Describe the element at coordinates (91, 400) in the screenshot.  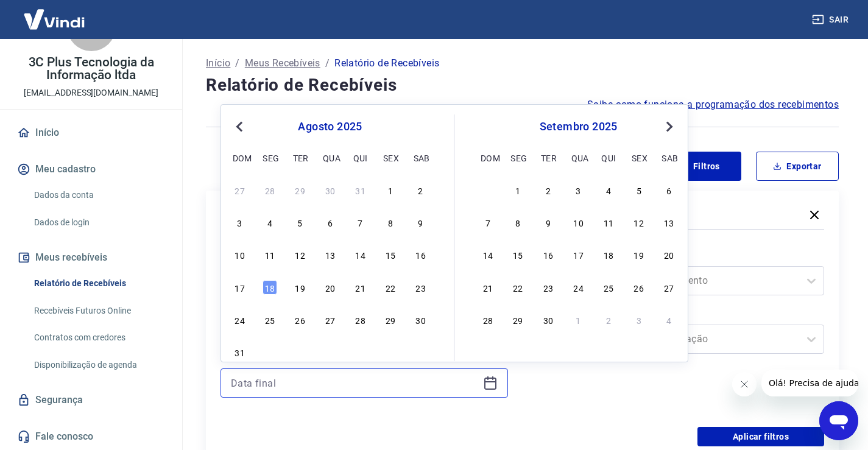
I see `a: Segurança` at that location.